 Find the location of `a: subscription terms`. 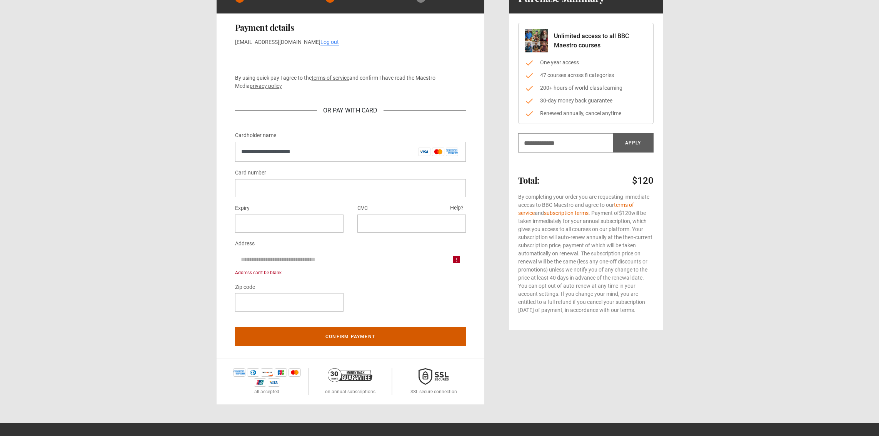

a: subscription terms is located at coordinates (566, 213).